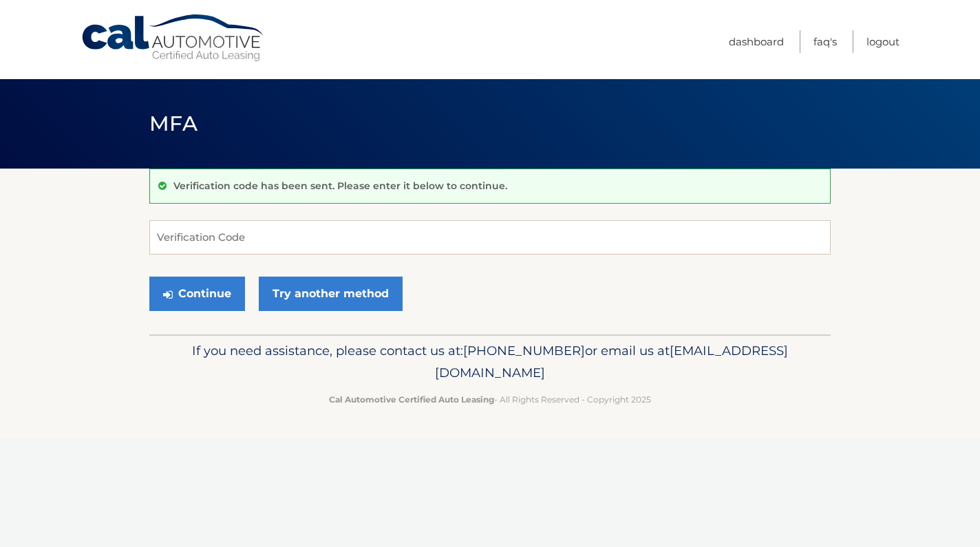 The width and height of the screenshot is (980, 547). I want to click on p: Verification code has been sent. Please enter it below to continue., so click(340, 186).